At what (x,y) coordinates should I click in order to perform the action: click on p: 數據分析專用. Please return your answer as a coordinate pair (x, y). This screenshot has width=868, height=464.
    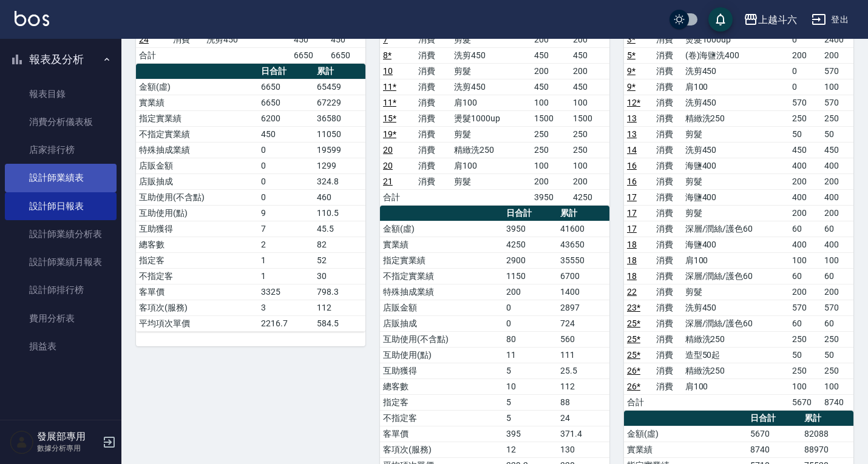
    Looking at the image, I should click on (68, 448).